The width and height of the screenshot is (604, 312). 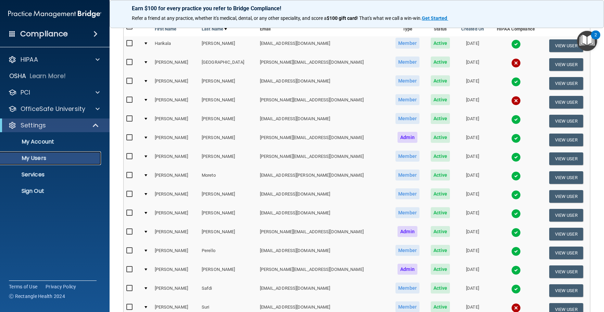 What do you see at coordinates (48, 76) in the screenshot?
I see `p: Learn More!` at bounding box center [48, 76].